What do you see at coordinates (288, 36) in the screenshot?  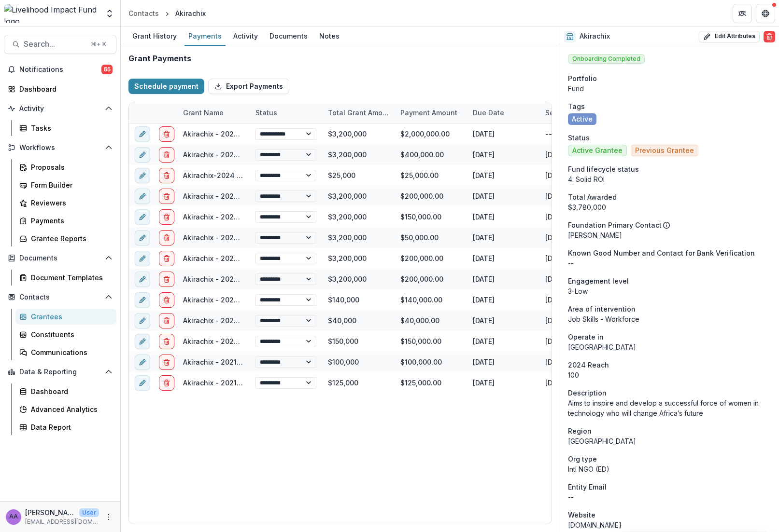 I see `div: Documents` at bounding box center [288, 36].